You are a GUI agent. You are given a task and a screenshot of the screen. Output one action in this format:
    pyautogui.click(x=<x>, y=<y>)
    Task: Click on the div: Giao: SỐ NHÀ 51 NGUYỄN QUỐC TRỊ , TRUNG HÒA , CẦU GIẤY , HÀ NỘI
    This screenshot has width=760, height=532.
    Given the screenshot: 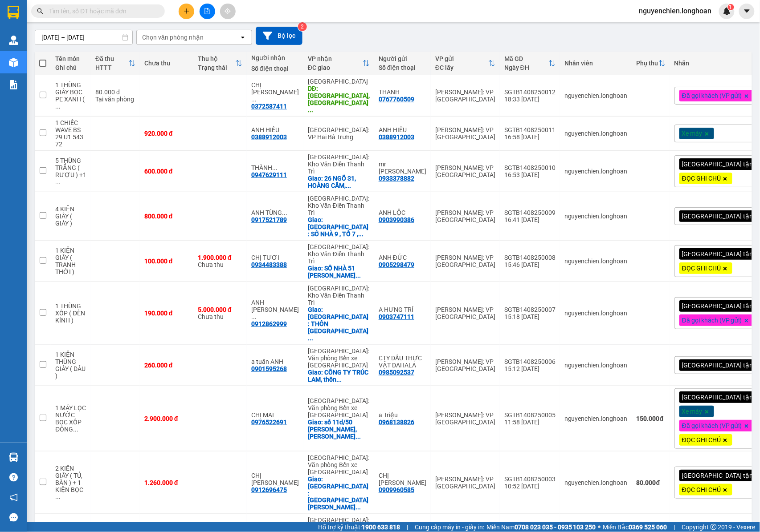 What is the action you would take?
    pyautogui.click(x=338, y=272)
    